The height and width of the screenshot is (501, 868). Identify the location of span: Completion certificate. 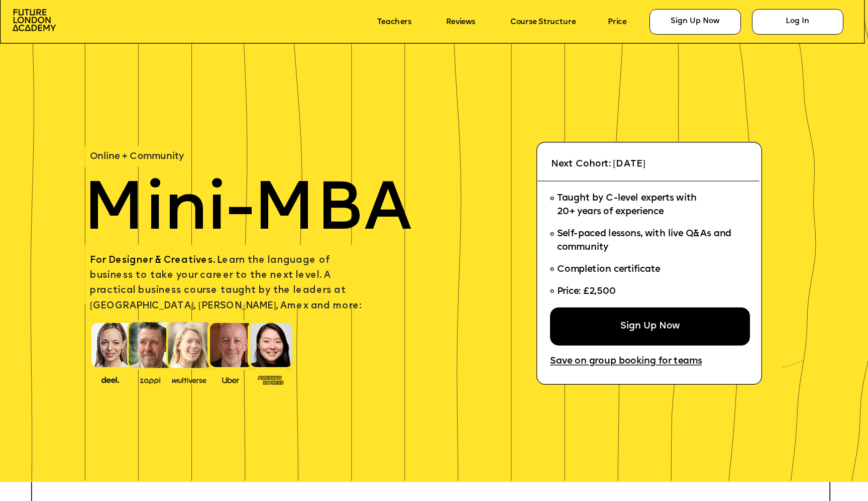
(609, 270).